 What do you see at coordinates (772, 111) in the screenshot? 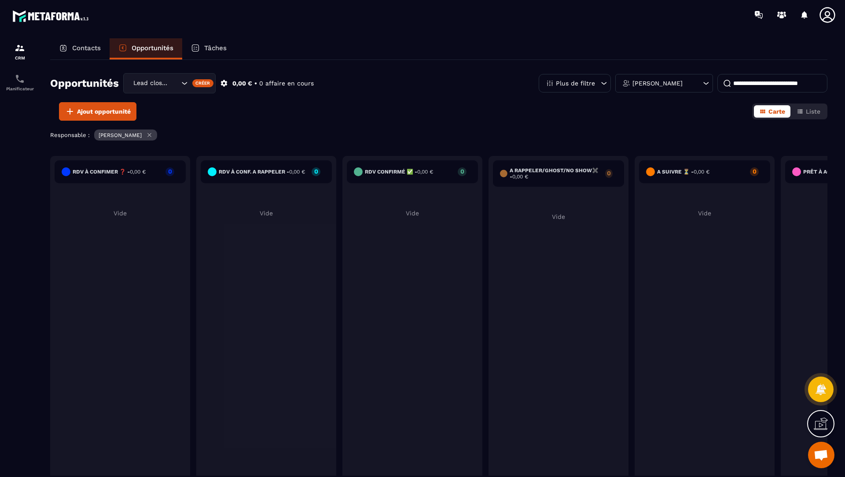
I see `button: Carte` at bounding box center [772, 111].